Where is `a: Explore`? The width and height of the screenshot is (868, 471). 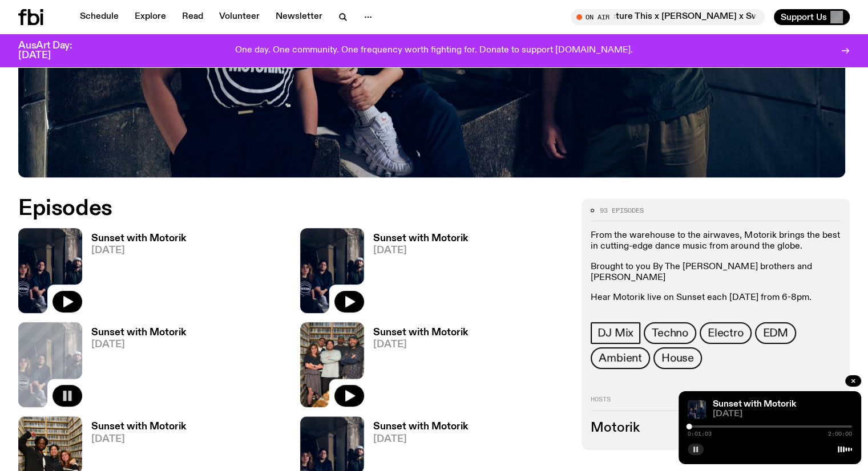 a: Explore is located at coordinates (150, 17).